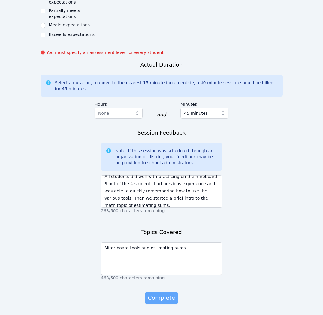 This screenshot has width=323, height=315. Describe the element at coordinates (161, 65) in the screenshot. I see `h3: Actual Duration` at that location.